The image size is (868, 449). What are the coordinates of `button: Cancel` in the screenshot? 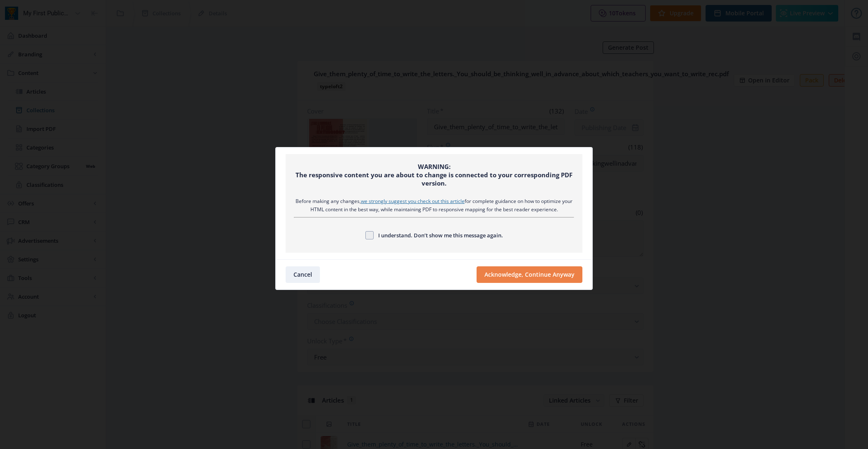 It's located at (303, 275).